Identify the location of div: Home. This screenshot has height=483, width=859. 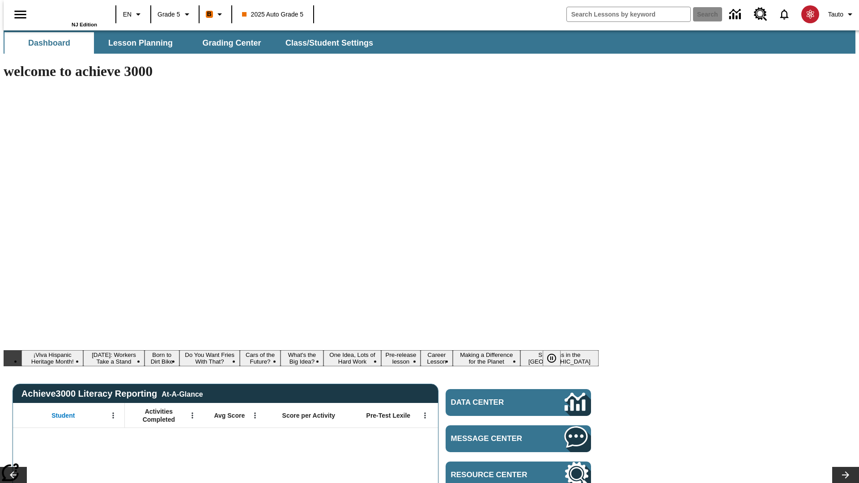
(68, 15).